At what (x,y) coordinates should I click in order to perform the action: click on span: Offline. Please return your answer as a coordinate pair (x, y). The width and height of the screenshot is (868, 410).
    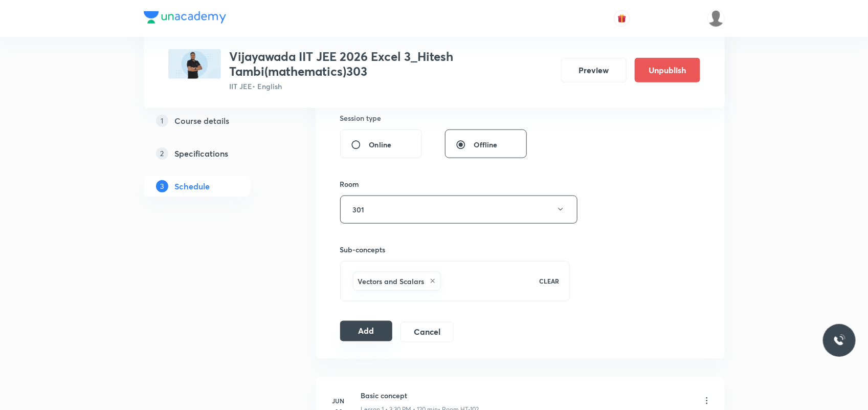
    Looking at the image, I should click on (486, 144).